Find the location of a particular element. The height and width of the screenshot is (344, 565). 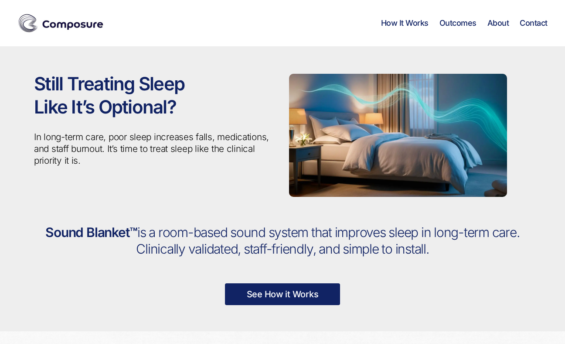

nav: Horizontal is located at coordinates (465, 23).